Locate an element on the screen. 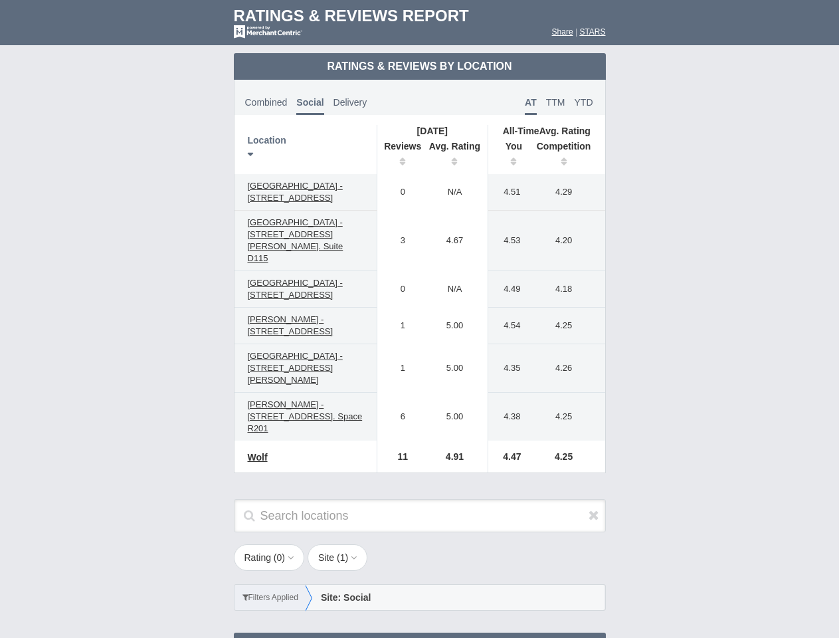 This screenshot has height=638, width=839. th: You: activate to sort column ascending is located at coordinates (509, 155).